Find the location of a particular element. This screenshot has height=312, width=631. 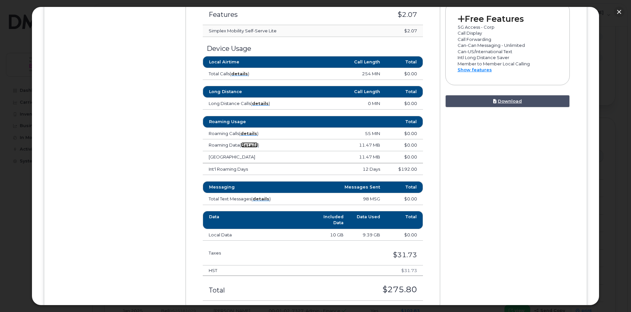

h3: $275.80 is located at coordinates (354, 289).